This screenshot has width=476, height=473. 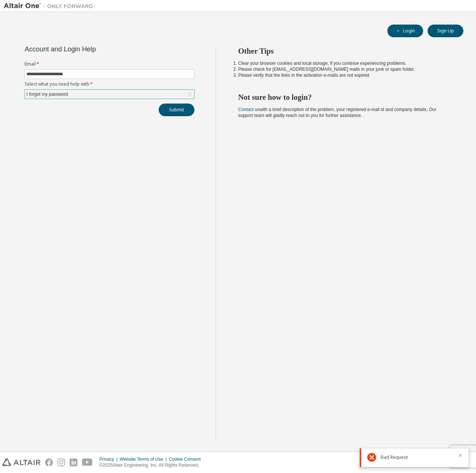 I want to click on a: Contact us, so click(x=249, y=110).